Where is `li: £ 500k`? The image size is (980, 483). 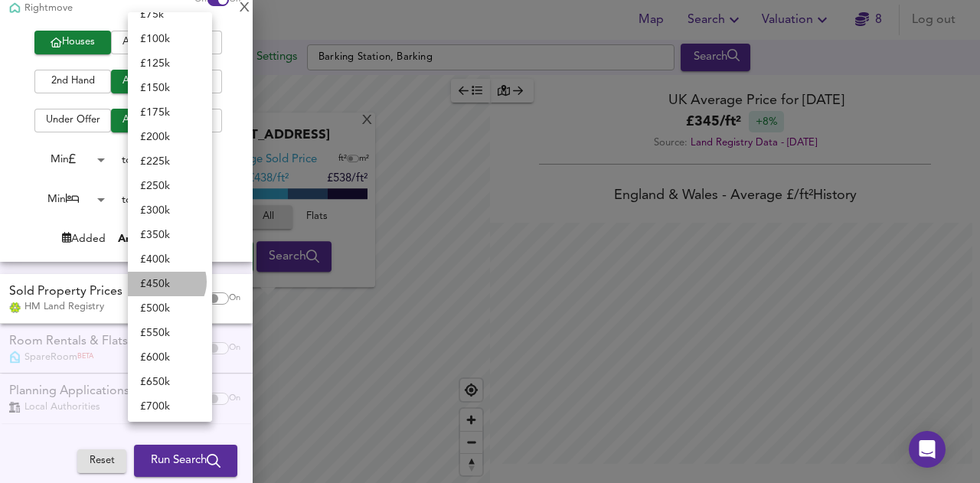
li: £ 500k is located at coordinates (170, 309).